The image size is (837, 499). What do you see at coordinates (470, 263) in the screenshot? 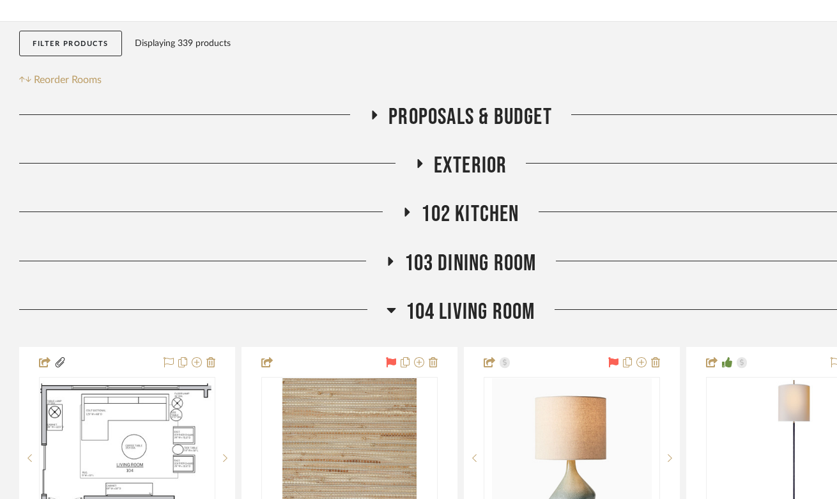
I see `span: 103 Dining Room` at bounding box center [470, 263].